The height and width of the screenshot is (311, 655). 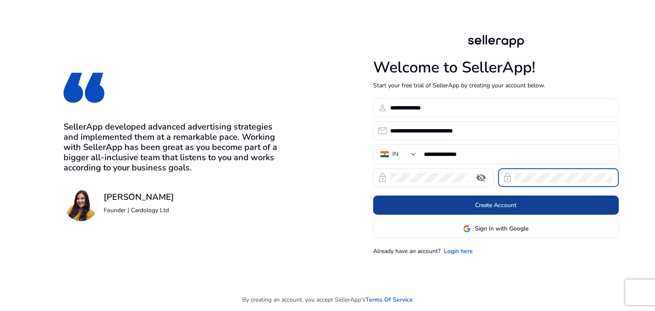 I want to click on mat-icon: visibility_off, so click(x=481, y=178).